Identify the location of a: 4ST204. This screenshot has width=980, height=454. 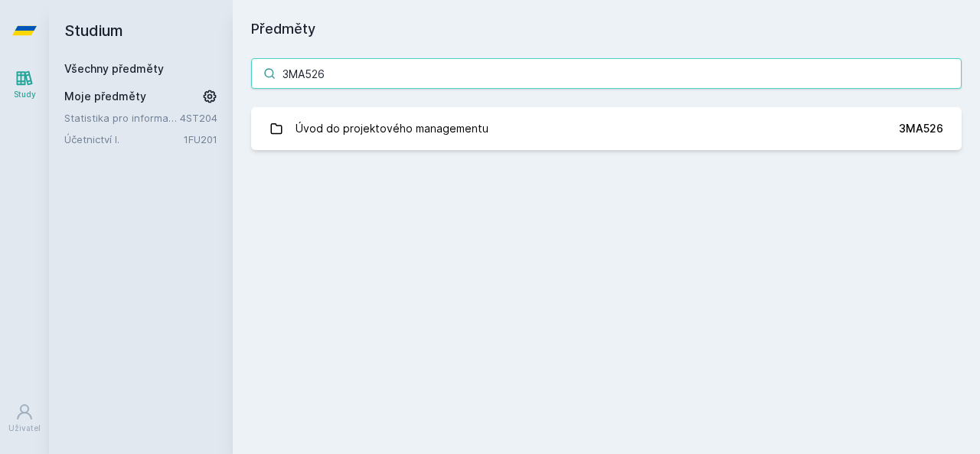
(199, 118).